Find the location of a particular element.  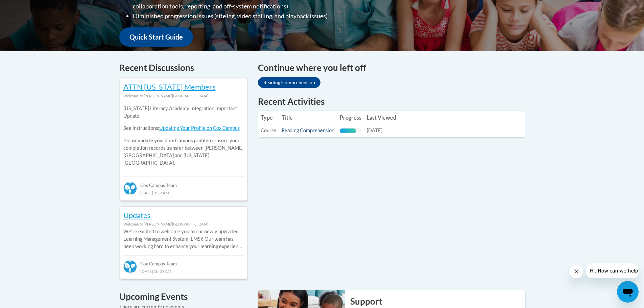

h4: Continue where you left off is located at coordinates (392, 67).